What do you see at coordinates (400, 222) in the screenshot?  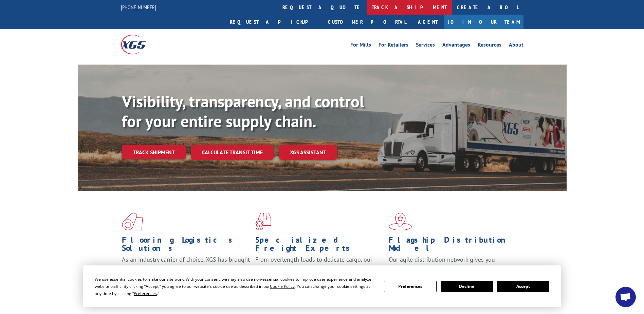 I see `img: xgs-icon-flagship-distribution-model-red` at bounding box center [400, 222].